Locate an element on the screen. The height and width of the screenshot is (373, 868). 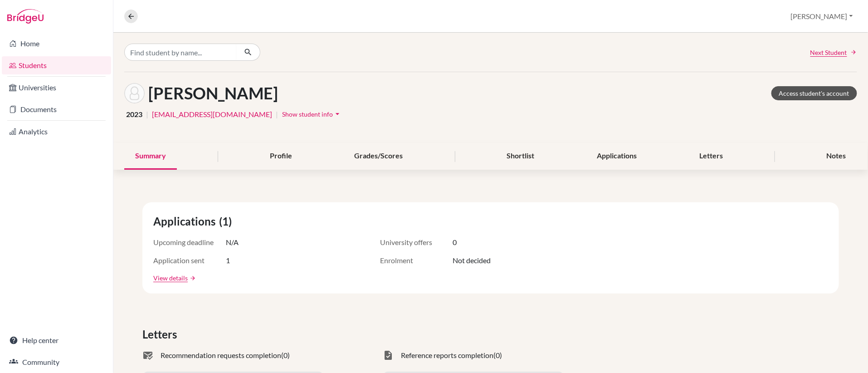
a: Students is located at coordinates (56, 65).